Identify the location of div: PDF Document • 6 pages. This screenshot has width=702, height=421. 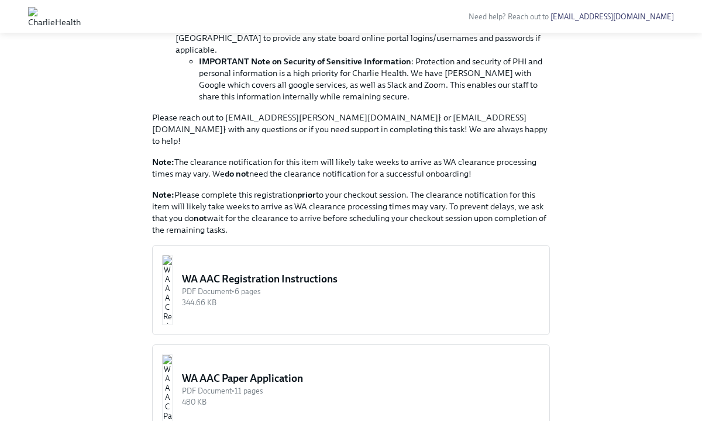
(361, 291).